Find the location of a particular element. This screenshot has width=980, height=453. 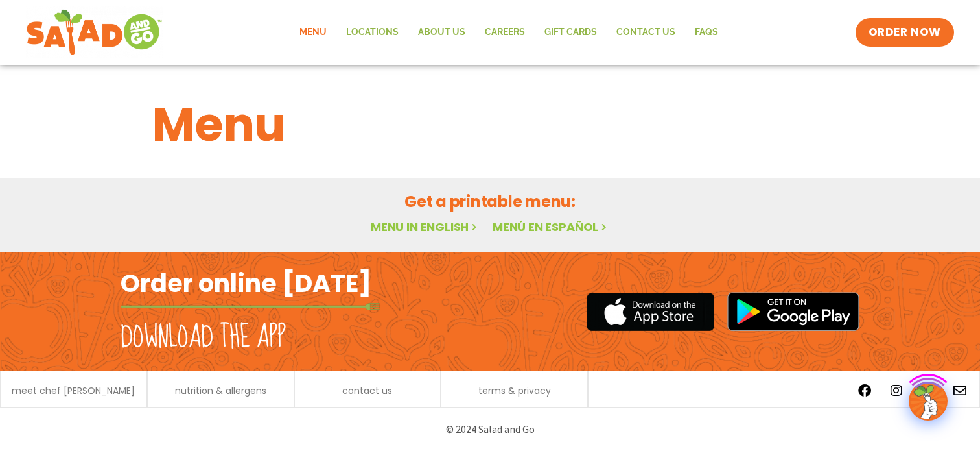

a: nutrition & allergens is located at coordinates (220, 391).